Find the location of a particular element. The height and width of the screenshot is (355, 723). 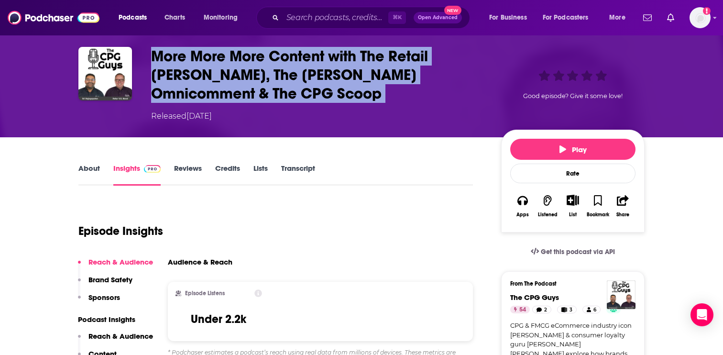

span: Good episode? Give it some love! is located at coordinates (573, 96).